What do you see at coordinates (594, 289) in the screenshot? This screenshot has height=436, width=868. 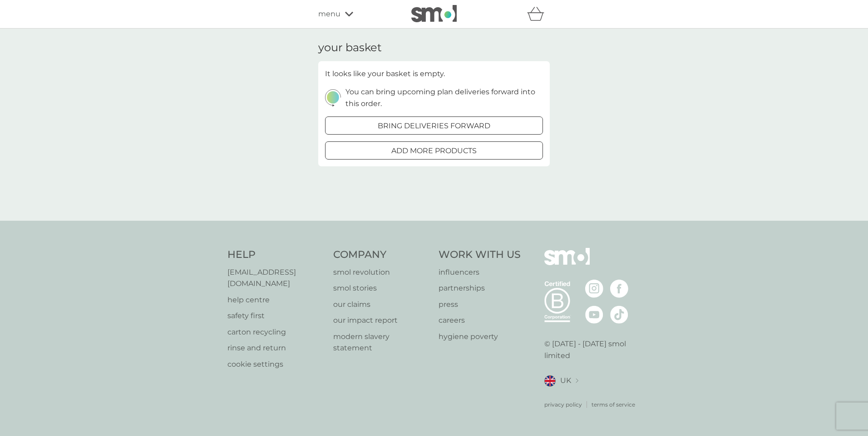 I see `img: visit the smol Instagram page` at bounding box center [594, 289].